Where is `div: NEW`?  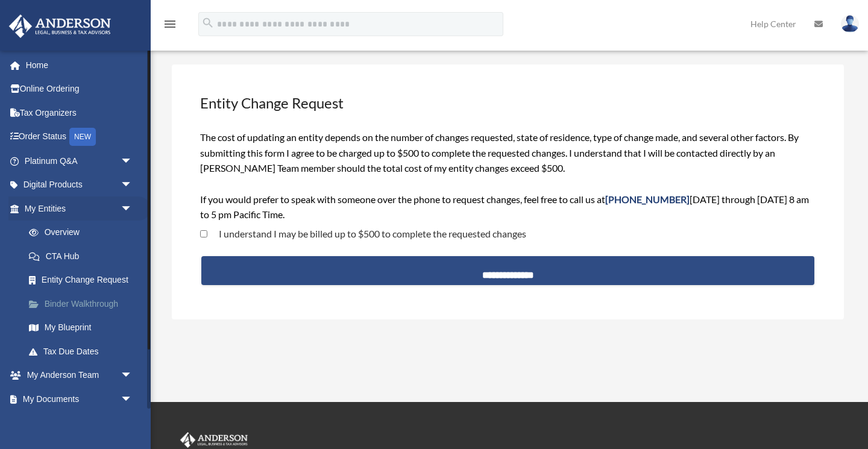 div: NEW is located at coordinates (83, 137).